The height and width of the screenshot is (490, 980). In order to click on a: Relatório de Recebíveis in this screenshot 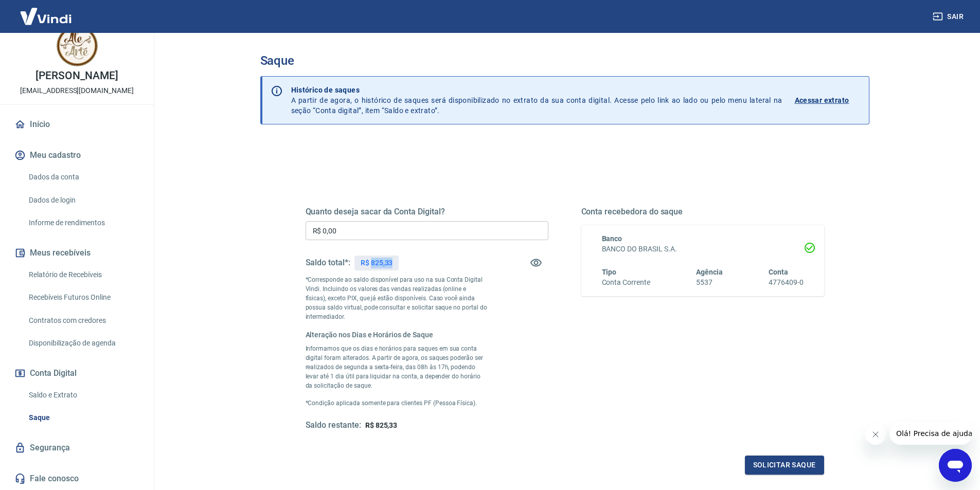, I will do `click(83, 275)`.